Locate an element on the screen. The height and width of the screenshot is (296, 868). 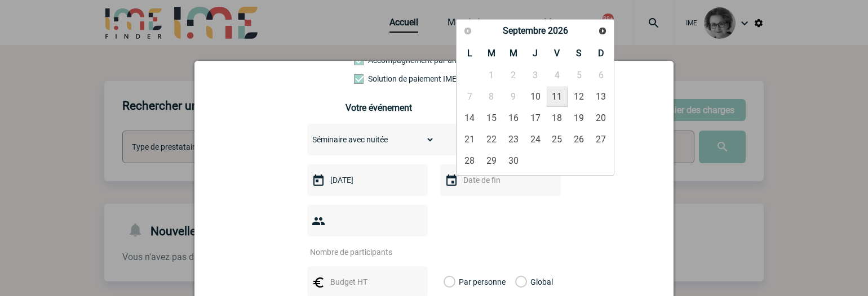
a: 16 is located at coordinates (513, 118).